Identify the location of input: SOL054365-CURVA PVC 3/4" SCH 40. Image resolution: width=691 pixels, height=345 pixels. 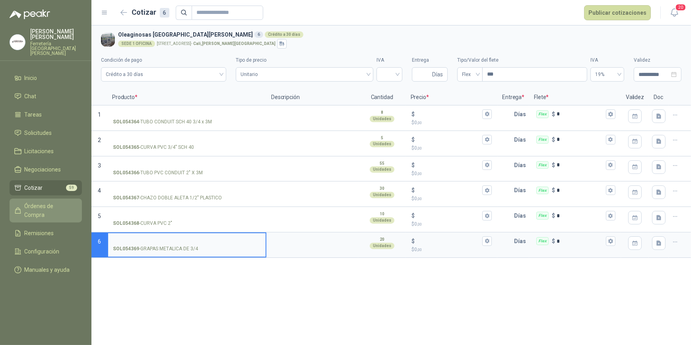
(187, 140).